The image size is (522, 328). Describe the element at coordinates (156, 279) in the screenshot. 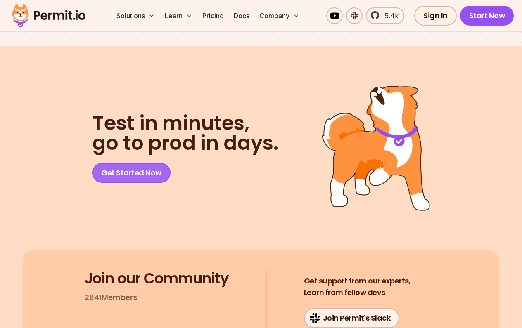

I see `h3: Join our Community` at that location.